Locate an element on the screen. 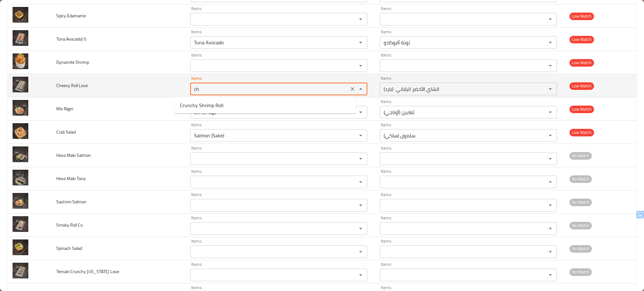  img: Mix Nigiri is located at coordinates (20, 108).